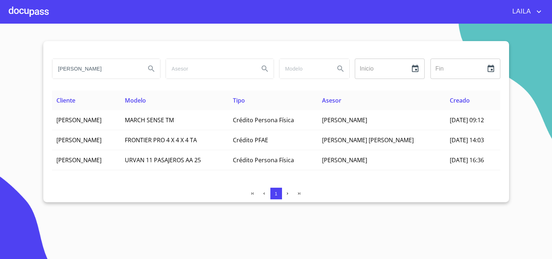 This screenshot has width=552, height=259. I want to click on button: account of current user, so click(525, 12).